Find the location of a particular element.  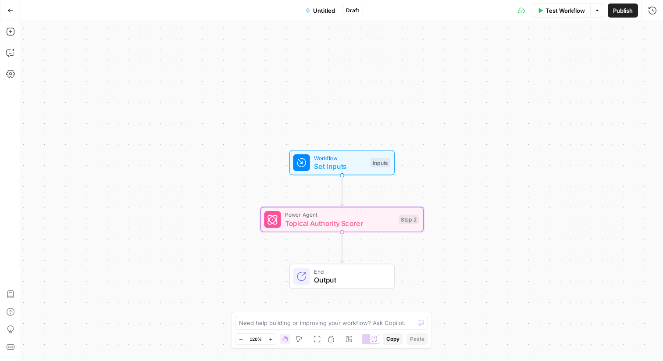

button: Test Workflow is located at coordinates (561, 11).